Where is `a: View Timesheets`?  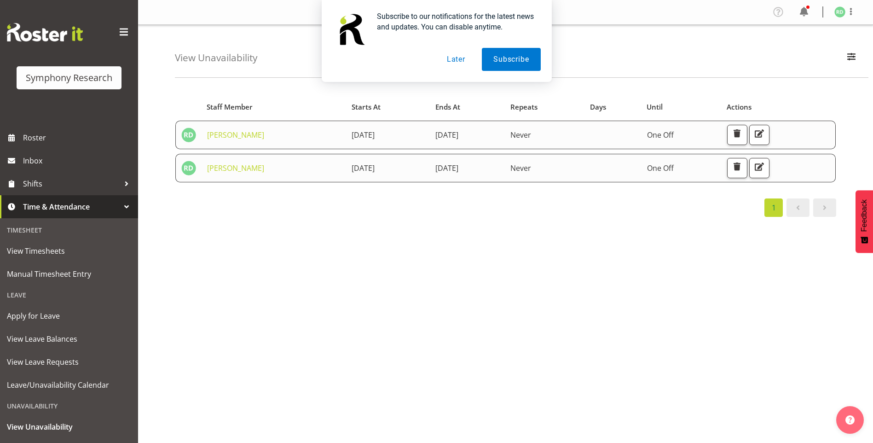
a: View Timesheets is located at coordinates (69, 251).